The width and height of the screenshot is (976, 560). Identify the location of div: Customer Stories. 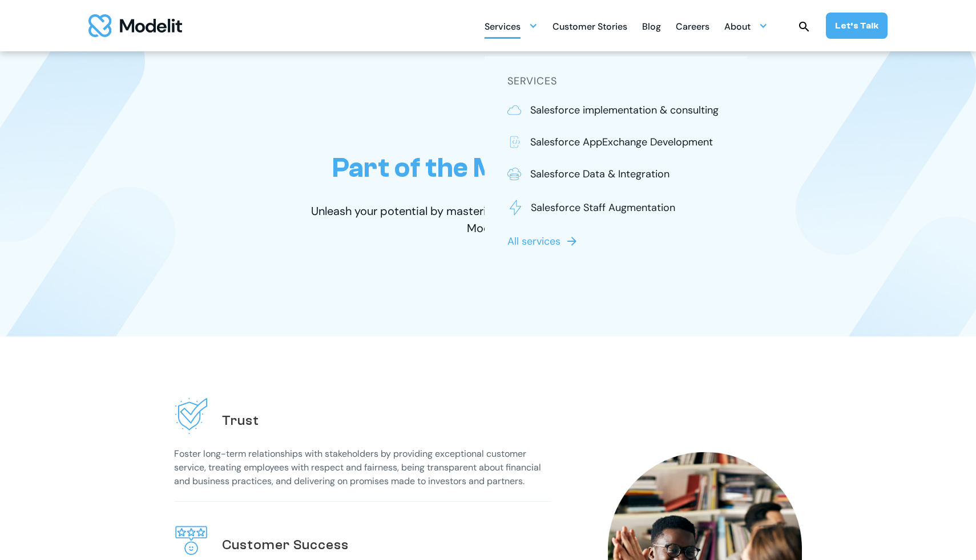
(590, 27).